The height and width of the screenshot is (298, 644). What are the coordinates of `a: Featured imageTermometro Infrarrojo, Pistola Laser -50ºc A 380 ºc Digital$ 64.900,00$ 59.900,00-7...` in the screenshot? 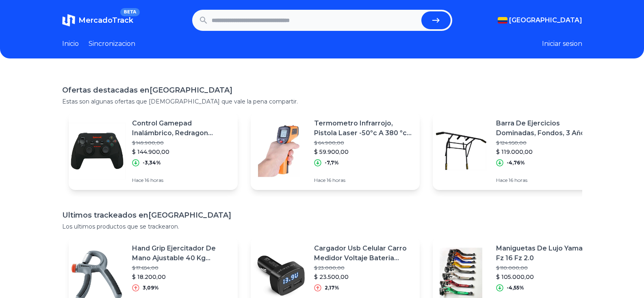 It's located at (335, 151).